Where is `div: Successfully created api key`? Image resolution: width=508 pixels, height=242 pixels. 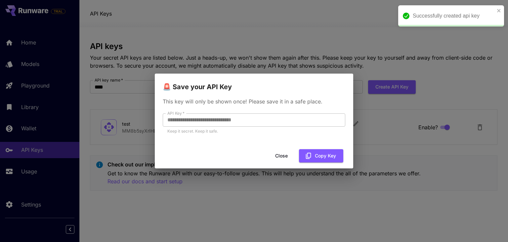
div: Successfully created api key is located at coordinates (454, 16).